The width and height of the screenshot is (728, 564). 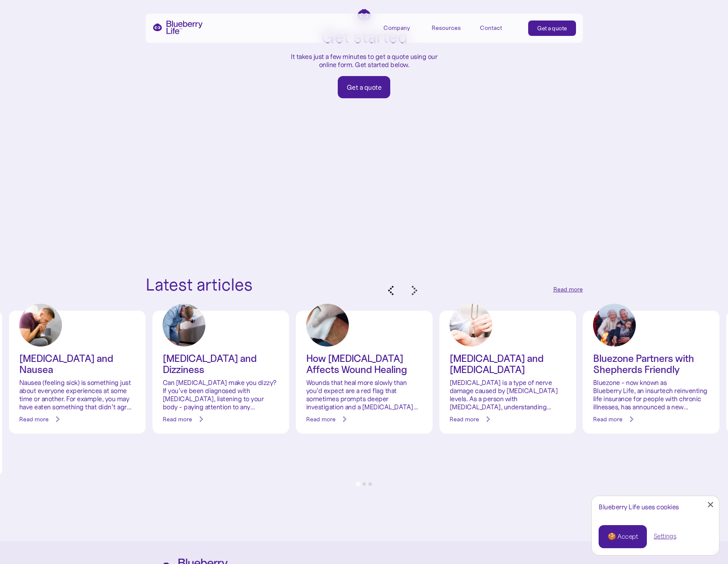 What do you see at coordinates (499, 28) in the screenshot?
I see `a: Contact` at bounding box center [499, 28].